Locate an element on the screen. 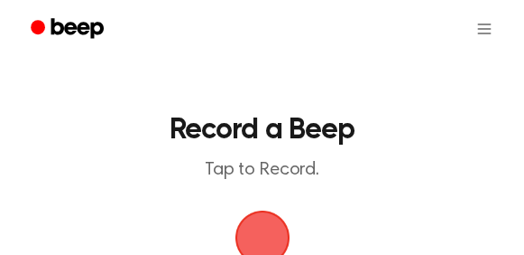 This screenshot has width=524, height=255. p: Tap to Record. is located at coordinates (262, 170).